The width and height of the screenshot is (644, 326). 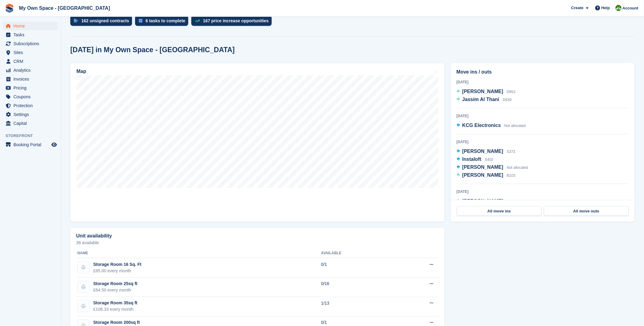 What do you see at coordinates (163, 22) in the screenshot?
I see `a: 6 tasks to complete` at bounding box center [163, 22].